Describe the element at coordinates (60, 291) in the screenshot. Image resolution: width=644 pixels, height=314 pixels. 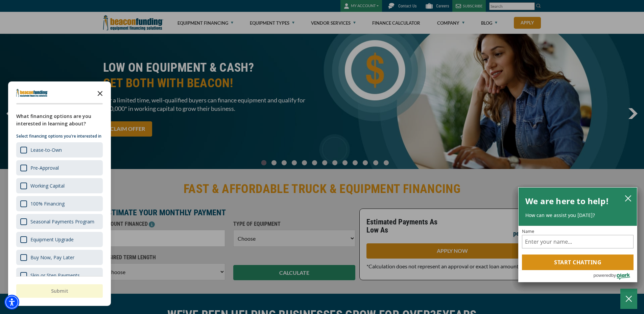
I see `button: Submit` at that location.